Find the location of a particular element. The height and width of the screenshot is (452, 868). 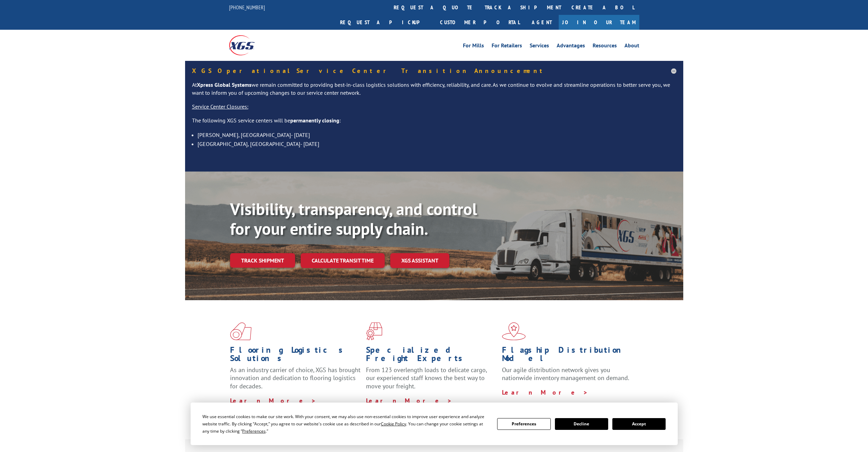

p: From 123 overlength loads to delicate cargo, our experienced staff knows the best way to move you... is located at coordinates (431, 381).